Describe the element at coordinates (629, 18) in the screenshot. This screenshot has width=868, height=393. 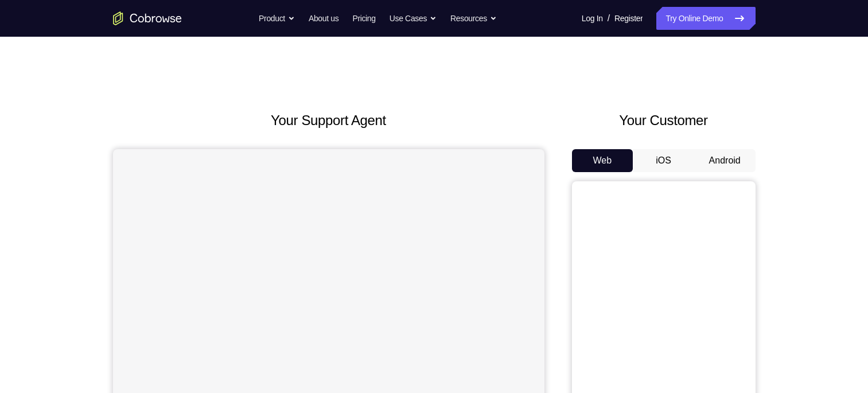
I see `a: Register` at that location.